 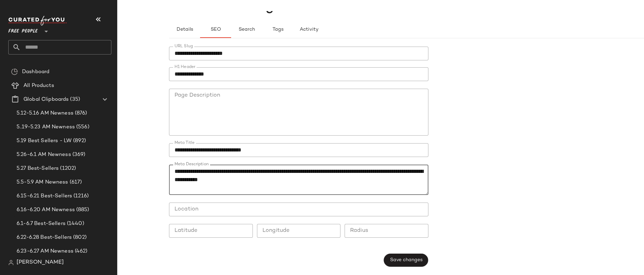 What do you see at coordinates (45, 113) in the screenshot?
I see `span: 5.12-5.16 AM Newness` at bounding box center [45, 113].